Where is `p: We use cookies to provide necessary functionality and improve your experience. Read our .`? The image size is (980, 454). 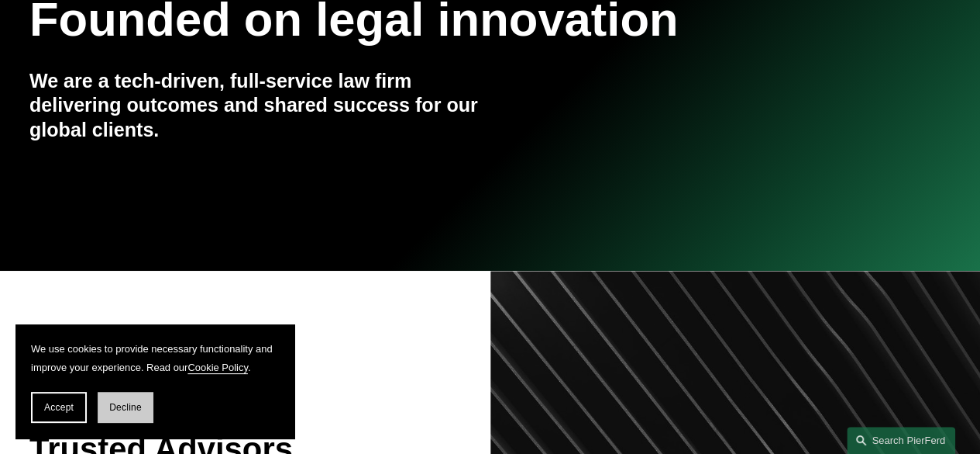
p: We use cookies to provide necessary functionality and improve your experience. Read our . is located at coordinates (155, 357).